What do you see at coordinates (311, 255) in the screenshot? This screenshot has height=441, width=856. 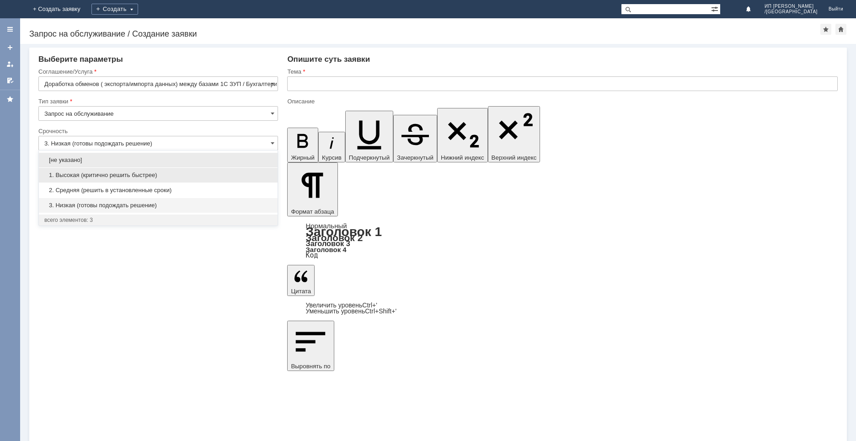 I see `a: Код` at bounding box center [311, 255].